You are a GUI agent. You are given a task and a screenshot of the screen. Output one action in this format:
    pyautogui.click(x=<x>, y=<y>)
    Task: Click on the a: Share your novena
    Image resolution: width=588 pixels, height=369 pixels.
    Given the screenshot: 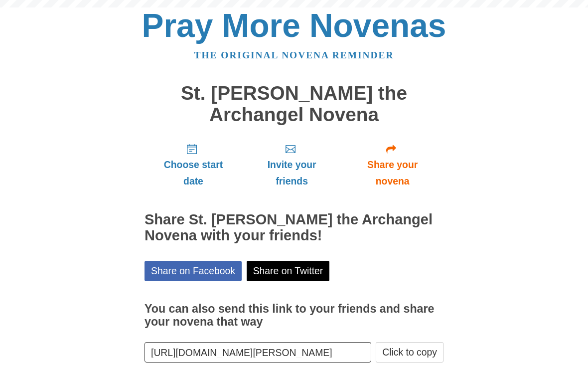 What is the action you would take?
    pyautogui.click(x=392, y=165)
    